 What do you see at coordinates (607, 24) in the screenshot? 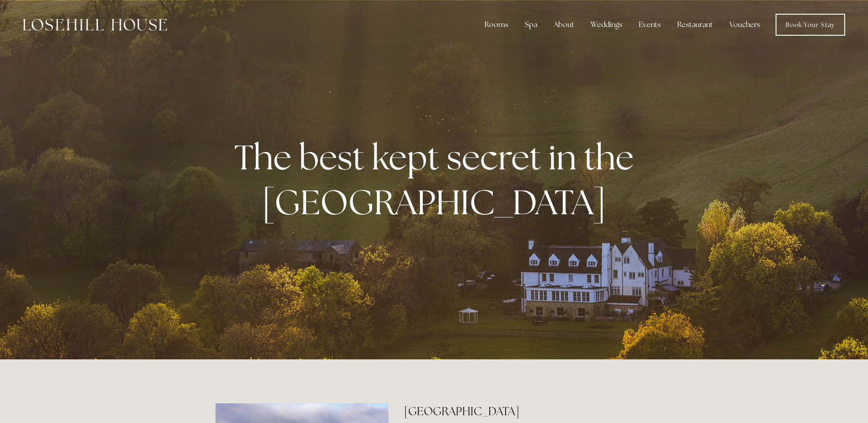
I see `div: Weddings` at bounding box center [607, 24].